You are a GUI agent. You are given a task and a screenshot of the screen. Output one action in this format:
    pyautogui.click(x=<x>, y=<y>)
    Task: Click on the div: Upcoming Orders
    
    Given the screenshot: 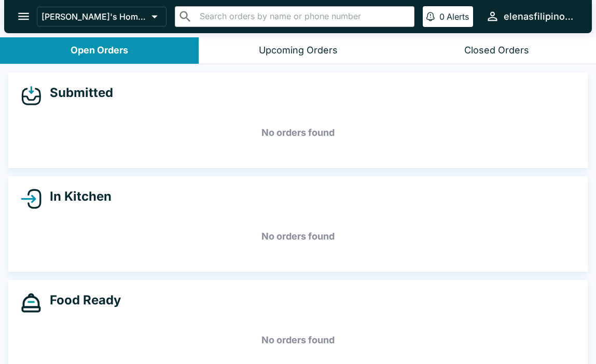 What is the action you would take?
    pyautogui.click(x=298, y=51)
    